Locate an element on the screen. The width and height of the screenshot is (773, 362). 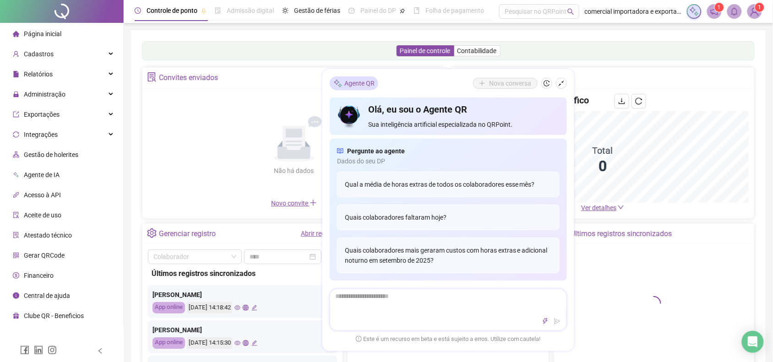
span: Folha de pagamento is located at coordinates (455, 11).